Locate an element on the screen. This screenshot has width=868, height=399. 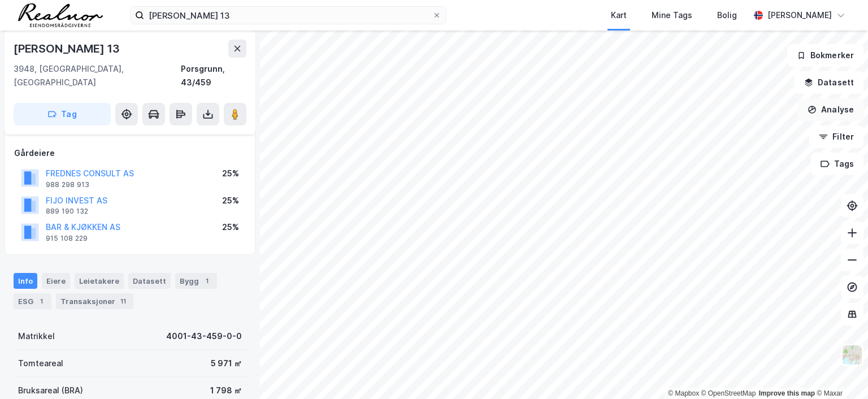
div: Tomteareal is located at coordinates (41, 364).